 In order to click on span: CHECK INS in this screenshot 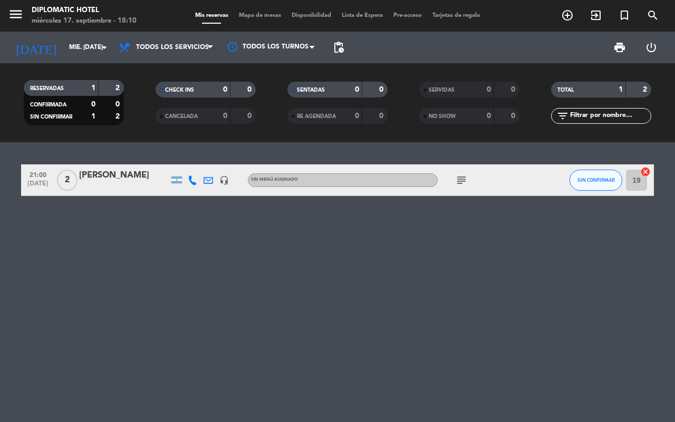, I will do `click(179, 90)`.